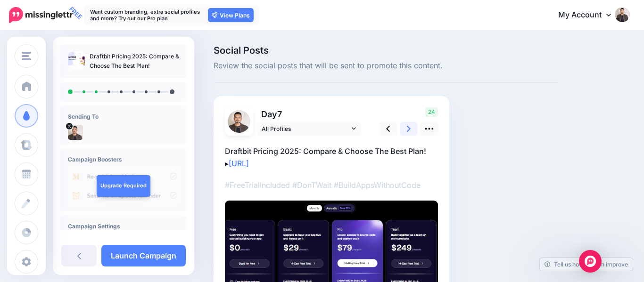 The image size is (644, 282). I want to click on a: My Account, so click(589, 15).